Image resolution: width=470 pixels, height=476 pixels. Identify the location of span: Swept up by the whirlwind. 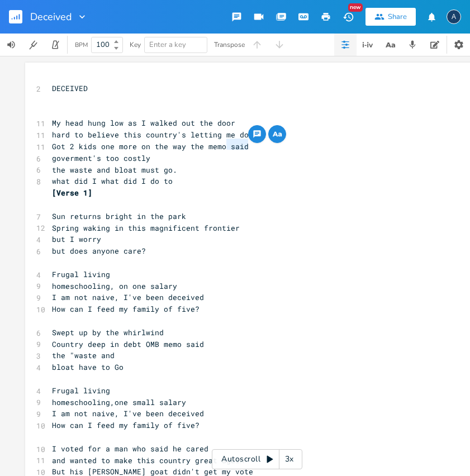
(108, 333).